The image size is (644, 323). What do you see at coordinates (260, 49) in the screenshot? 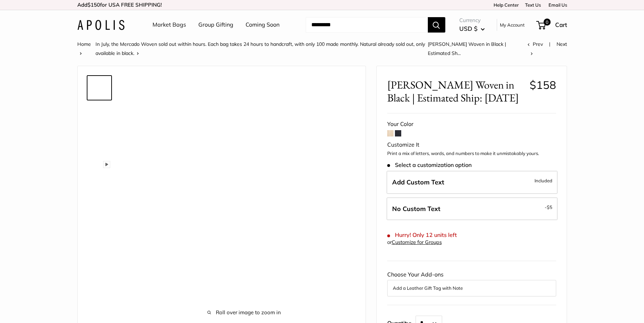
I see `a: In July, the Mercado Woven sold out within hours. Each bag takes 24 hours to handcraft, with only...` at bounding box center [260, 49].